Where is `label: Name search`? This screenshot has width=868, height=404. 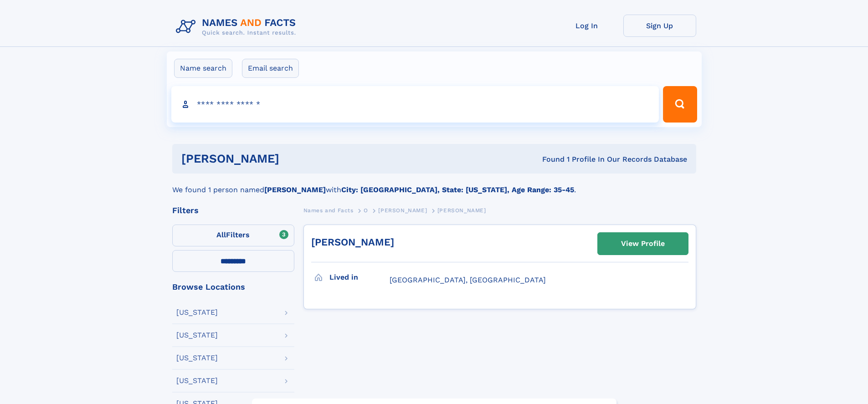 label: Name search is located at coordinates (203, 68).